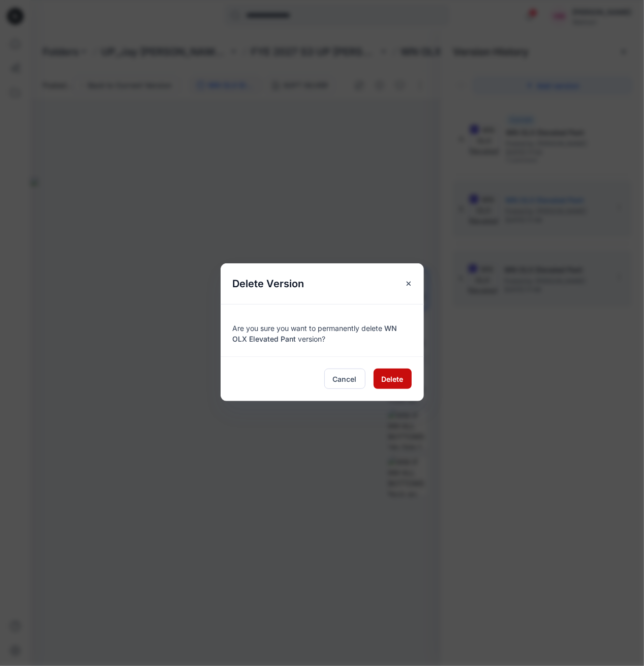 The height and width of the screenshot is (666, 644). I want to click on button: Close, so click(408, 284).